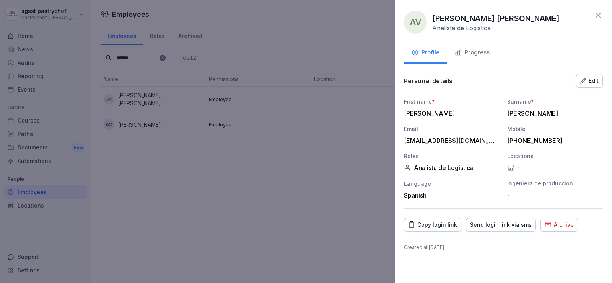 This screenshot has width=612, height=283. Describe the element at coordinates (416, 22) in the screenshot. I see `div: AV` at that location.